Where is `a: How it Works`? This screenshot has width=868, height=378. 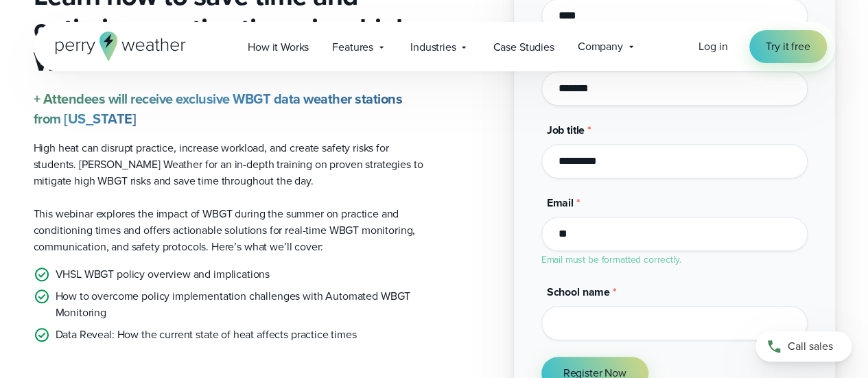
a: How it Works is located at coordinates (278, 47).